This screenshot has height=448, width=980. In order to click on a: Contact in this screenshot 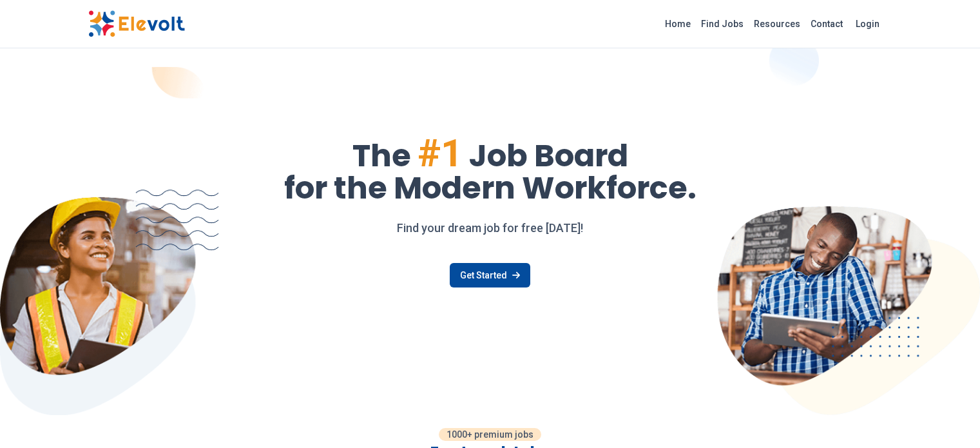, I will do `click(827, 24)`.